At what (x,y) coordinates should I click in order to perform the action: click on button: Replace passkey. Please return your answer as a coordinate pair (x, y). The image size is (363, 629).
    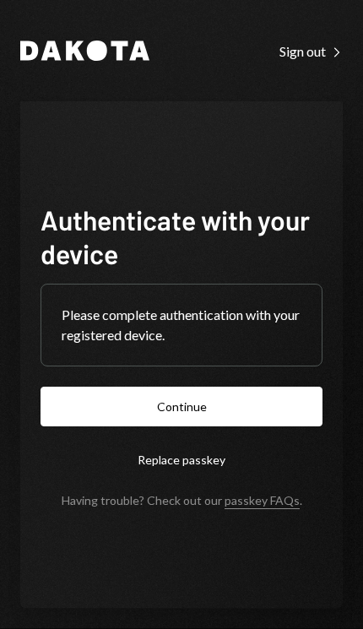
    Looking at the image, I should click on (182, 460).